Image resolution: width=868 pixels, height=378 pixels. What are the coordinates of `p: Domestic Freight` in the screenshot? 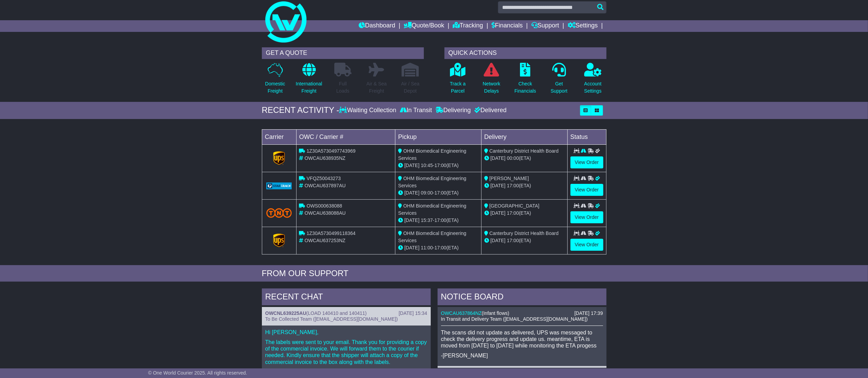 It's located at (274, 87).